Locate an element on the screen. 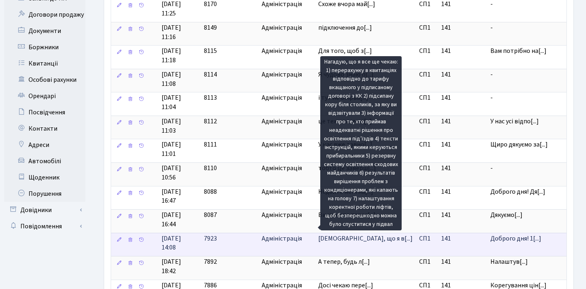  span: Для того, щоб з[...] is located at coordinates (345, 51).